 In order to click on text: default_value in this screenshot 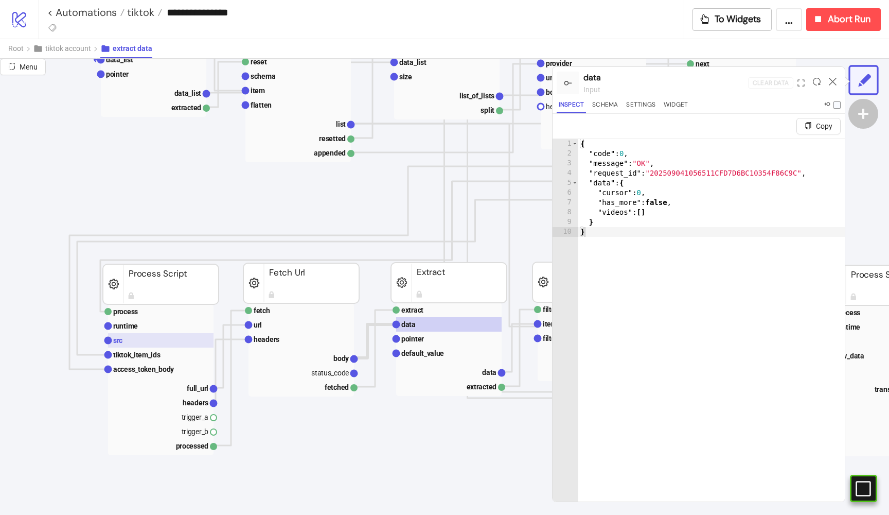, I will do `click(422, 353)`.